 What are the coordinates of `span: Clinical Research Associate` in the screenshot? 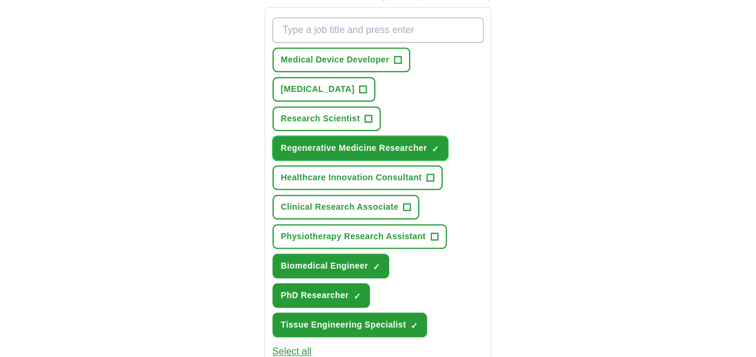 It's located at (340, 207).